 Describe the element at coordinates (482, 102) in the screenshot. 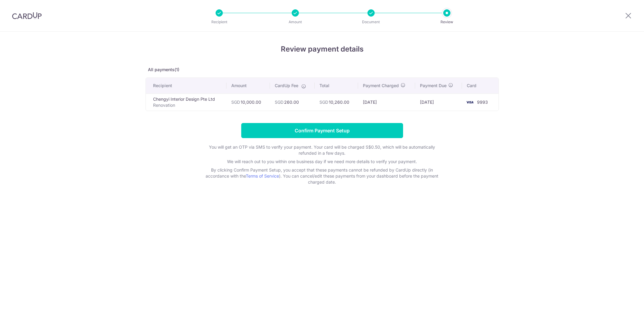

I see `span: 9993` at that location.